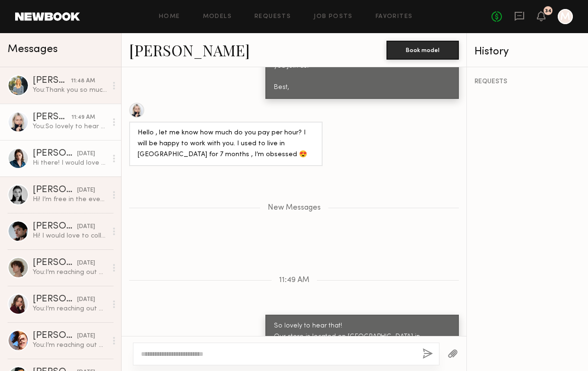 The image size is (588, 371). Describe the element at coordinates (548, 11) in the screenshot. I see `div: 34` at that location.